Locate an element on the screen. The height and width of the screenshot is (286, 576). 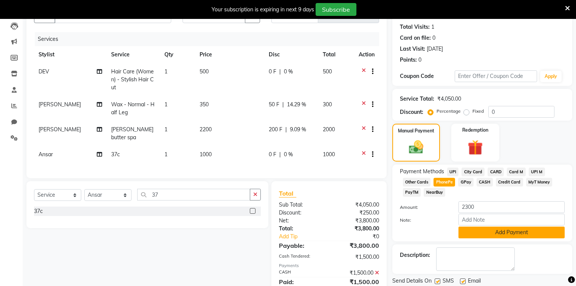
label: Fixed is located at coordinates (478, 111).